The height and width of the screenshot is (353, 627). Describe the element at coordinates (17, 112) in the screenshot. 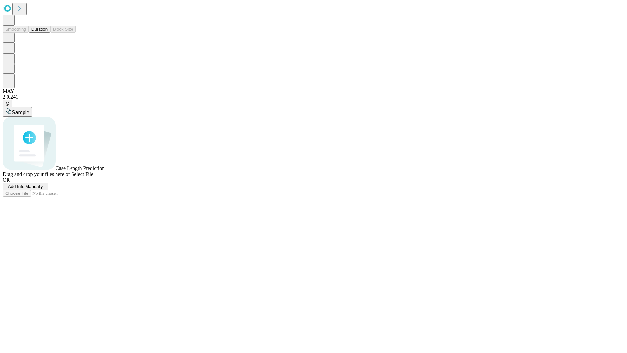

I see `button: Sample` at that location.